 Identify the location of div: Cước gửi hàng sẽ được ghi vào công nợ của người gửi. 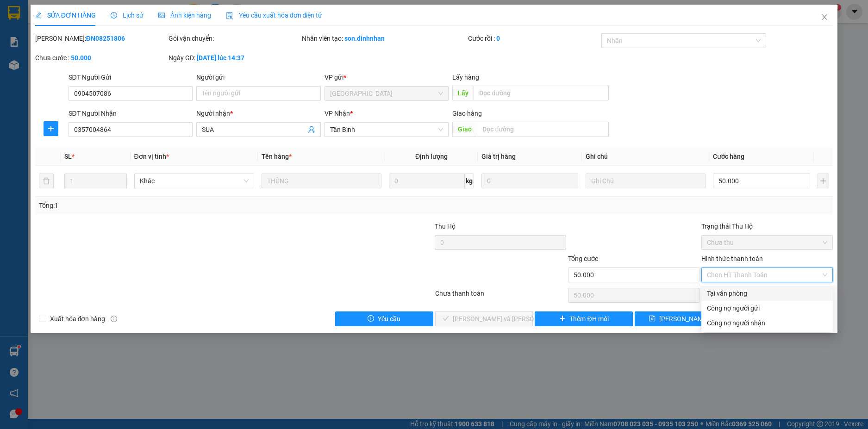
(767, 308).